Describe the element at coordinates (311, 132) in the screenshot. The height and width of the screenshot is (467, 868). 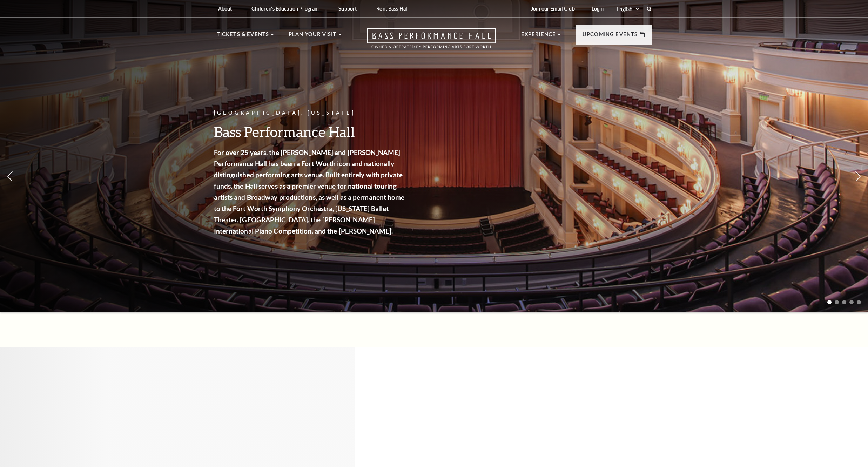
I see `h3: Bass Performance Hall` at that location.